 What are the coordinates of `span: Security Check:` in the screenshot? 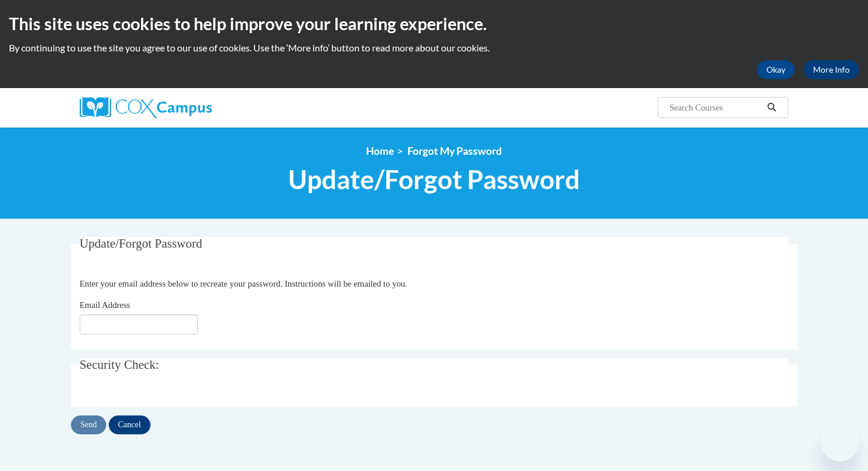 It's located at (119, 364).